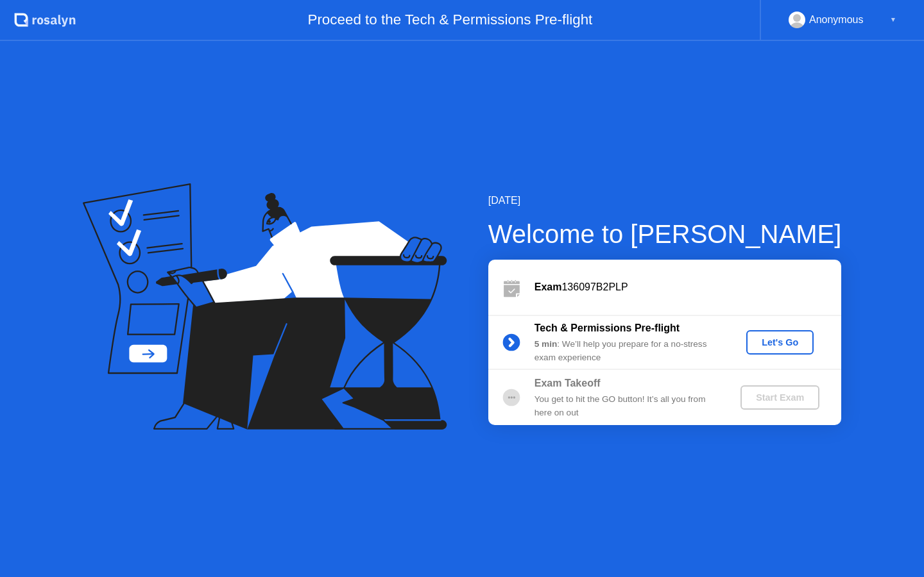  I want to click on button: Start Exam, so click(779, 398).